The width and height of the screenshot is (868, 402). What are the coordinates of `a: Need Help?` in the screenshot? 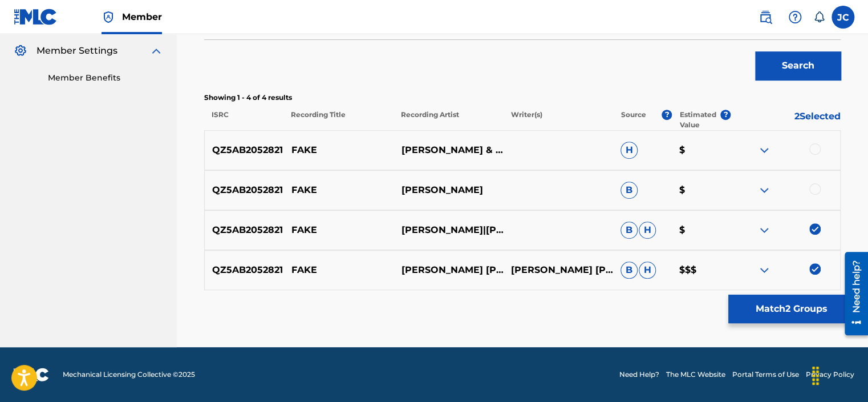 It's located at (639, 375).